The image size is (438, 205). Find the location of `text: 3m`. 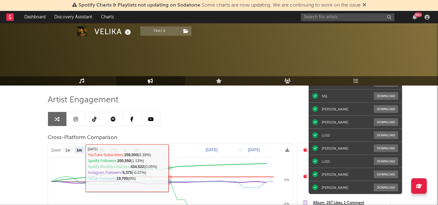

text: 3m is located at coordinates (90, 151).